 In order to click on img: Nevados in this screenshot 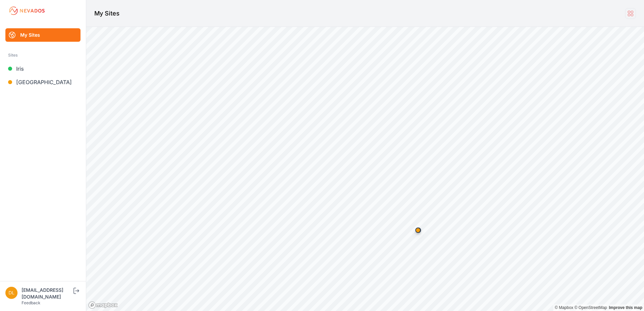, I will do `click(27, 11)`.